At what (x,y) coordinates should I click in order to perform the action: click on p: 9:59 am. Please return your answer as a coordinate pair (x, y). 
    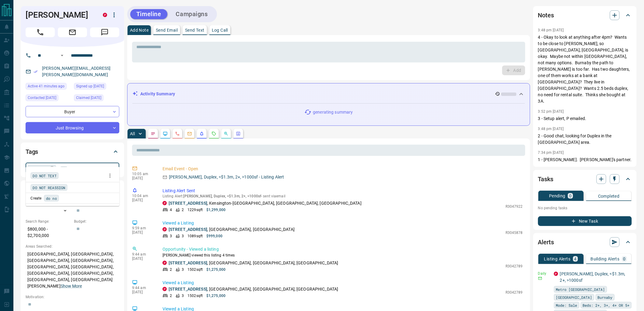
    Looking at the image, I should click on (143, 228).